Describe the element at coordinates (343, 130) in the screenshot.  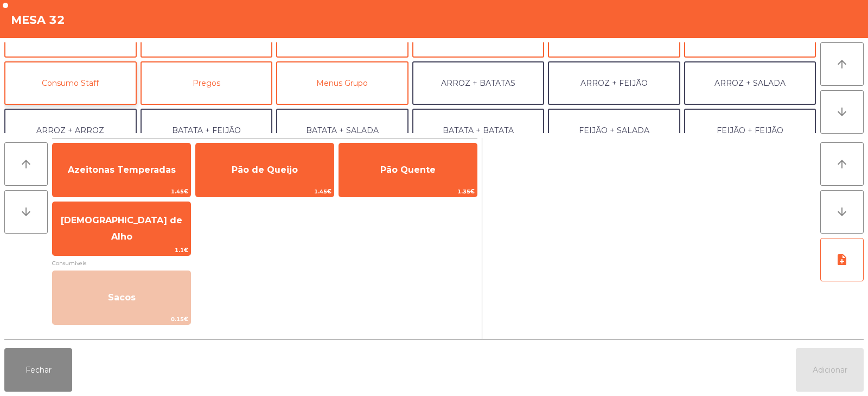
I see `button: BATATA + SALADA` at that location.